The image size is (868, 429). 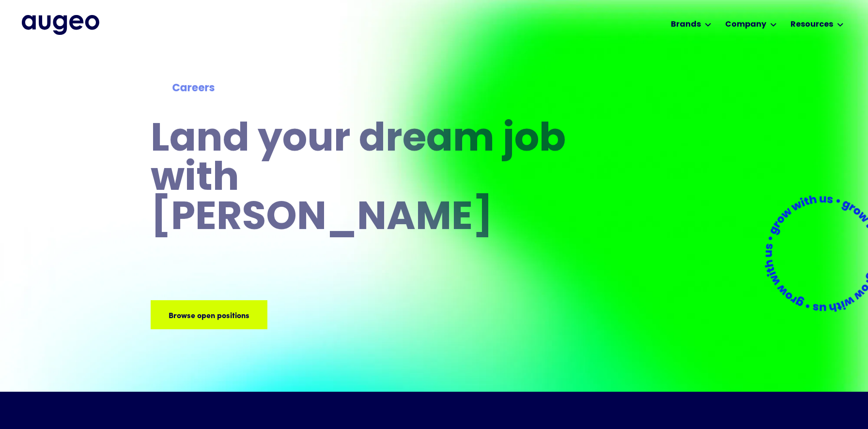 What do you see at coordinates (193, 89) in the screenshot?
I see `strong: Careers` at bounding box center [193, 89].